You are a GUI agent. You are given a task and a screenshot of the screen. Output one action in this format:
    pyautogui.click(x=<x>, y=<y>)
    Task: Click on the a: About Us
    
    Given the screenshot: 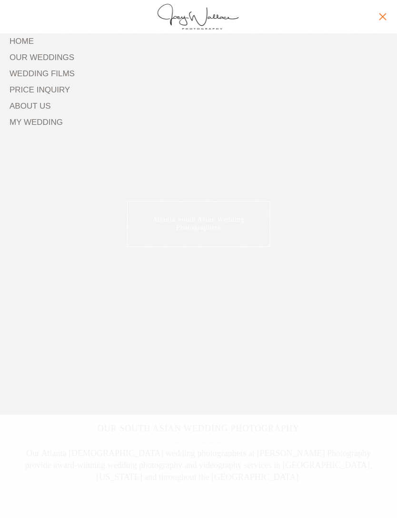 What is the action you would take?
    pyautogui.click(x=199, y=106)
    